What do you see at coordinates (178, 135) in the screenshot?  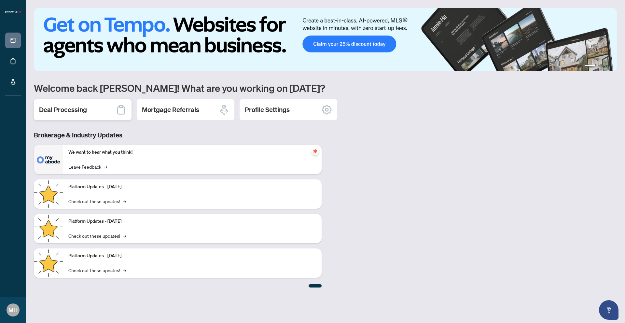 I see `h3: Brokerage & Industry Updates` at bounding box center [178, 135].